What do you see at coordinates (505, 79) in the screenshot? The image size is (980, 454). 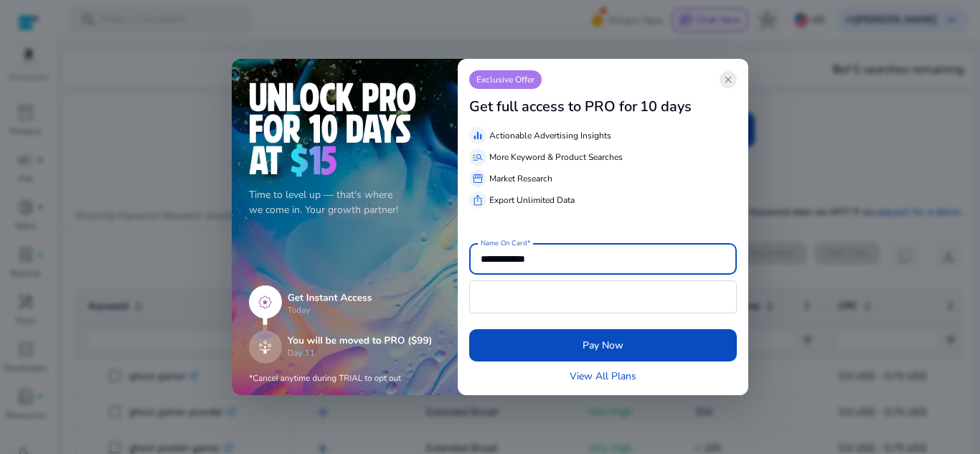 I see `p: Exclusive Offer` at bounding box center [505, 79].